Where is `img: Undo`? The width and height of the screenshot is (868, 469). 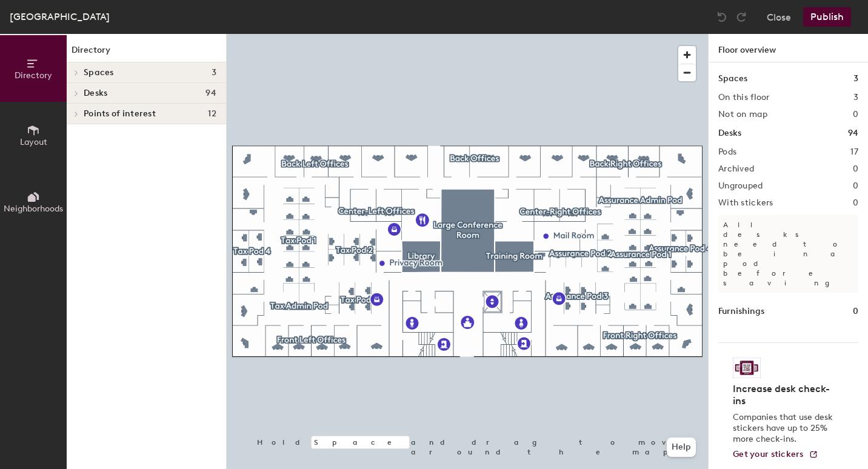 img: Undo is located at coordinates (722, 17).